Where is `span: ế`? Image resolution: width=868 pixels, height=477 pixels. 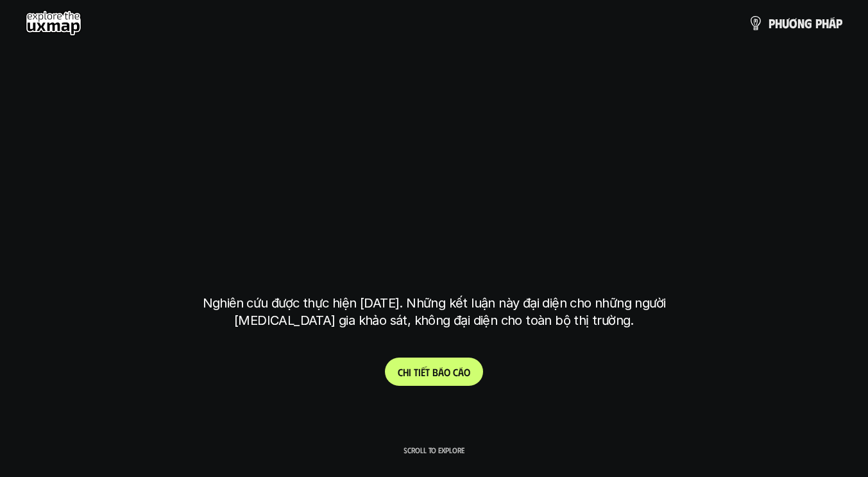 span: ế is located at coordinates (423, 371).